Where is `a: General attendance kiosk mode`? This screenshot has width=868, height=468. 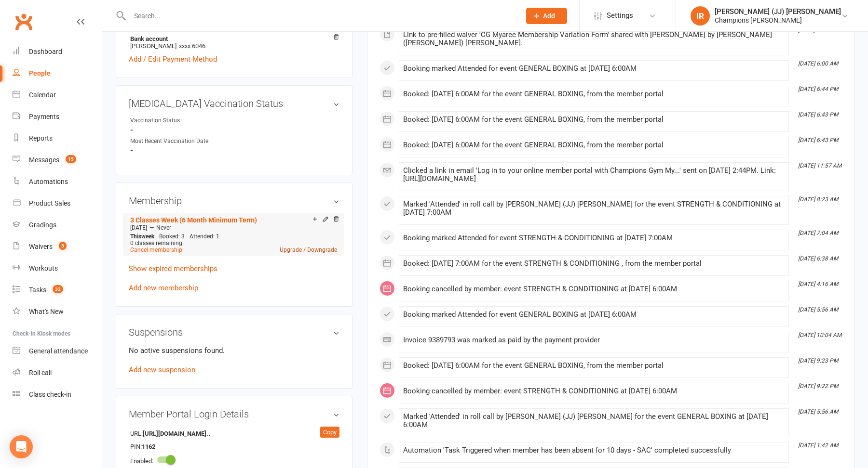 a: General attendance kiosk mode is located at coordinates (57, 351).